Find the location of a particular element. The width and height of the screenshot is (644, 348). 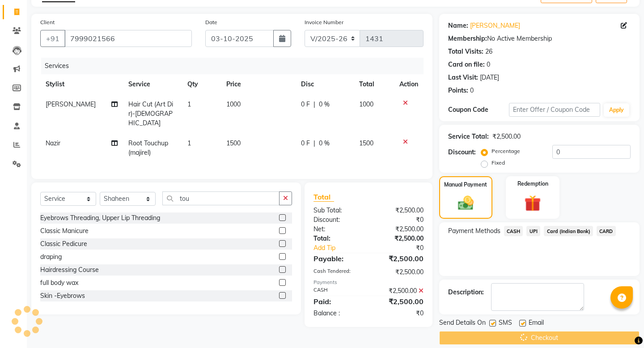

label: Client is located at coordinates (47, 22).